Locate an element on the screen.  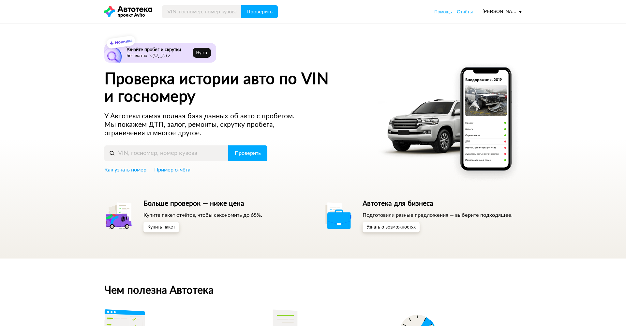
span: Помощь is located at coordinates (443, 12).